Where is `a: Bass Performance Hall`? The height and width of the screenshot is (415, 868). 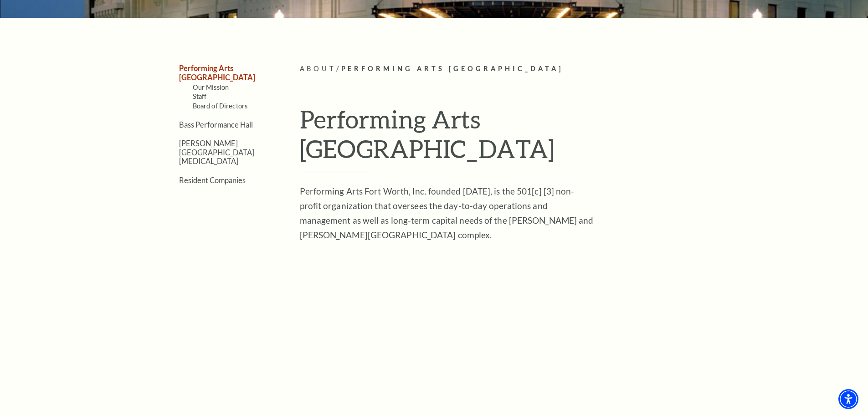
a: Bass Performance Hall is located at coordinates (216, 124).